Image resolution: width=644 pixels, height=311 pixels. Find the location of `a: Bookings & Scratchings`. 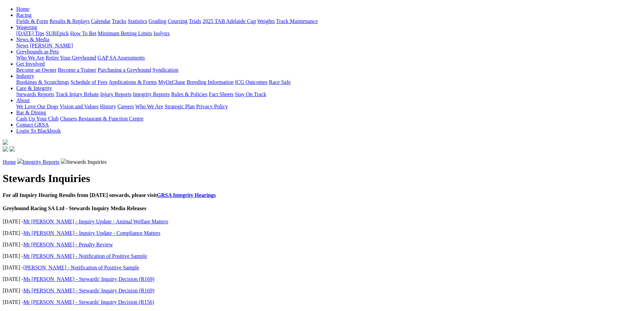

a: Bookings & Scratchings is located at coordinates (42, 82).